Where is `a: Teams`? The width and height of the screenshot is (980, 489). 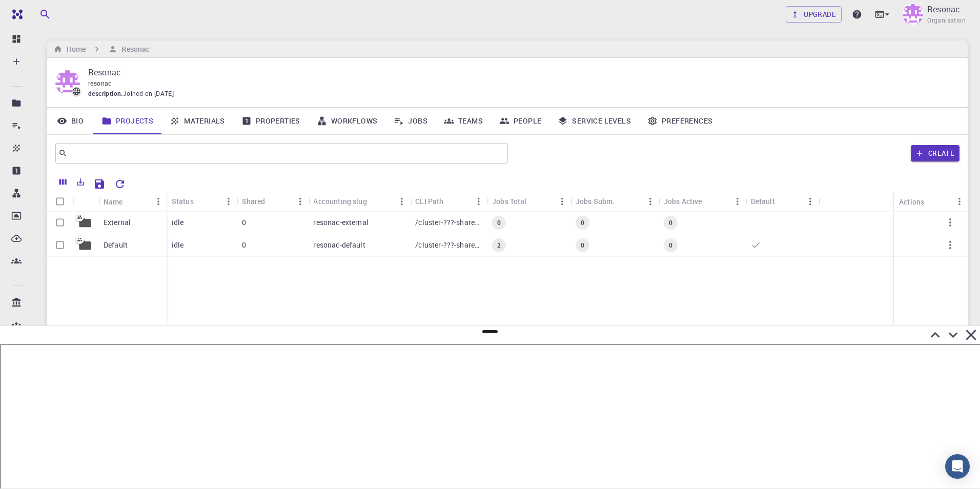 a: Teams is located at coordinates (464, 121).